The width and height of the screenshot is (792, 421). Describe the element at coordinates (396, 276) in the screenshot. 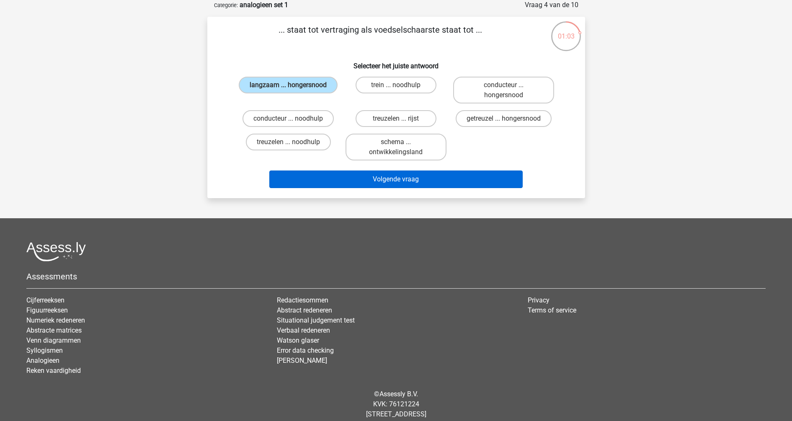

I see `h5: Assessments` at that location.